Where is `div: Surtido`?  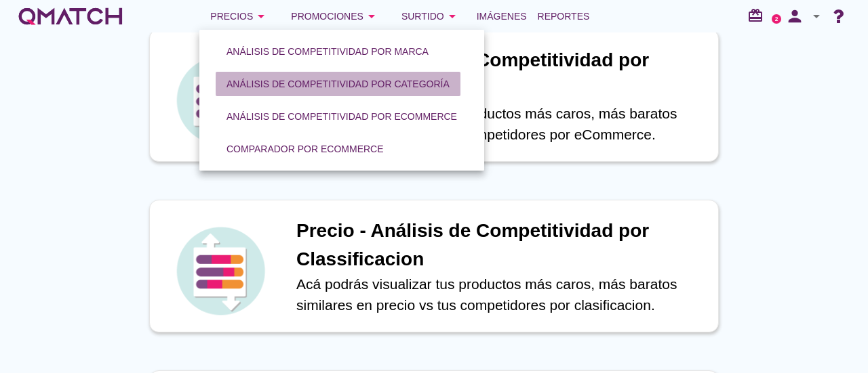
div: Surtido is located at coordinates (431, 16).